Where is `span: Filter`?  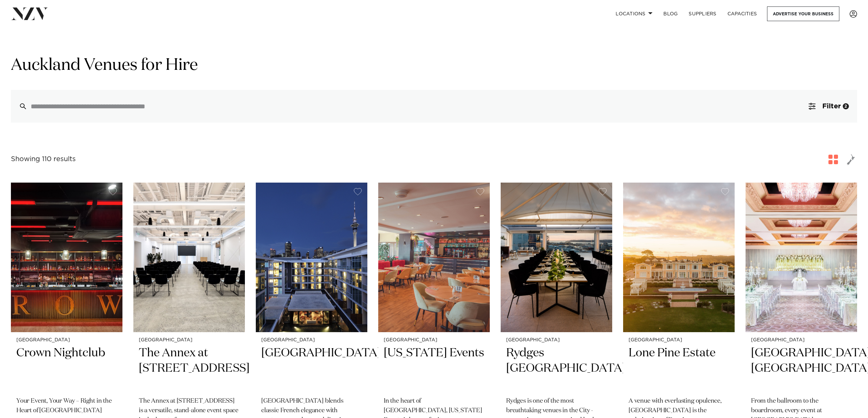 span: Filter is located at coordinates (832, 106).